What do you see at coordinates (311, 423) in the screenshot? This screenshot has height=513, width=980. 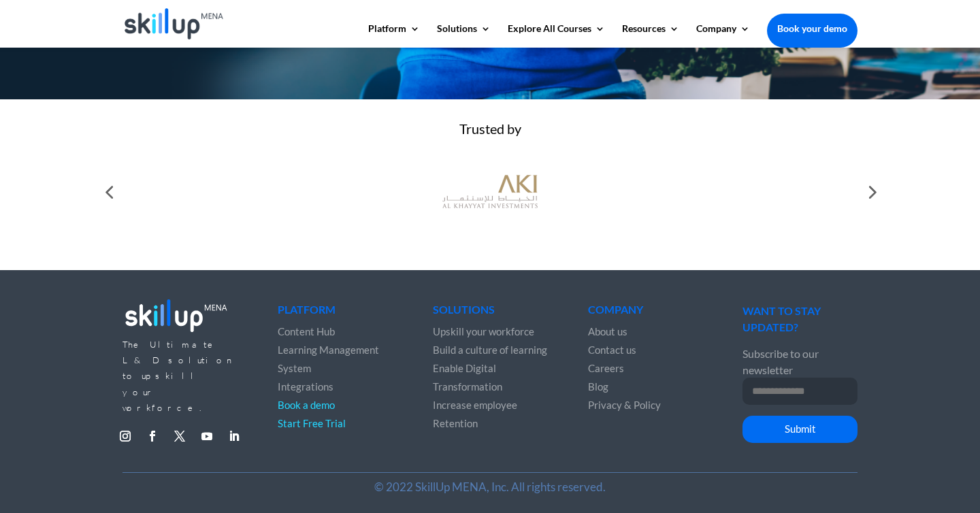 I see `a: Start Free Trial` at bounding box center [311, 423].